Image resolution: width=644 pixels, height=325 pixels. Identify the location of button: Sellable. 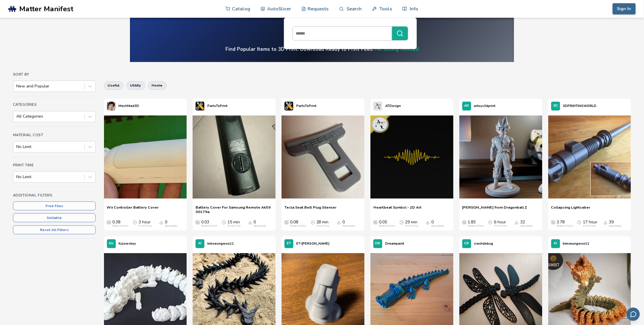
(55, 218).